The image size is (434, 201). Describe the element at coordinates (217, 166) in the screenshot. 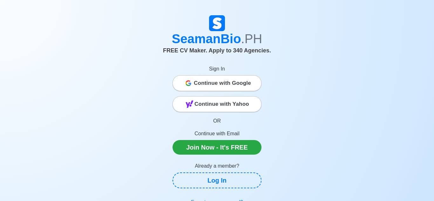

I see `p: Already a member?` at that location.